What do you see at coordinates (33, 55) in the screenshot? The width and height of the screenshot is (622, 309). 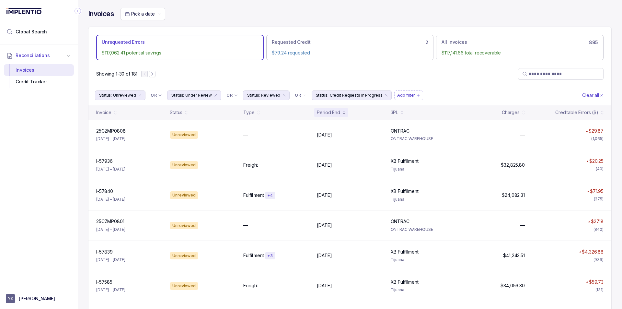 I see `span: Reconciliations` at bounding box center [33, 55].